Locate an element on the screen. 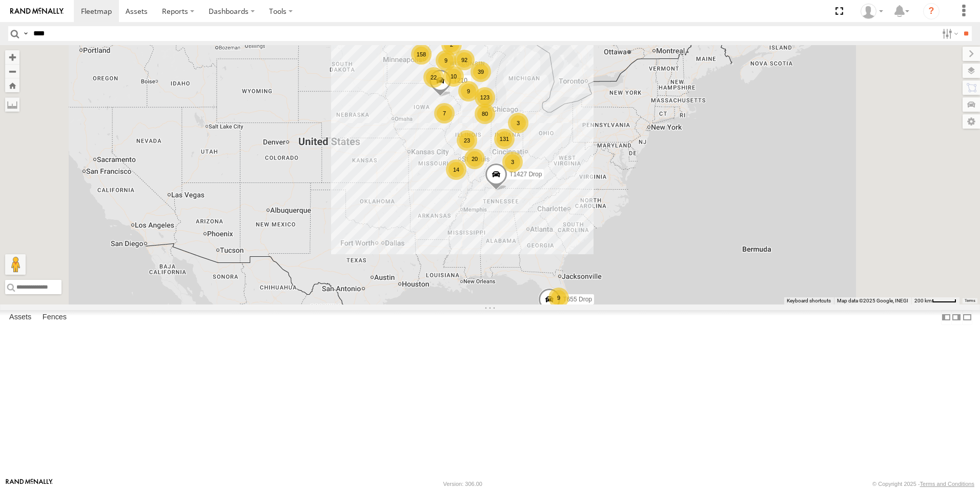 Image resolution: width=980 pixels, height=489 pixels. div: 2 is located at coordinates (452, 44).